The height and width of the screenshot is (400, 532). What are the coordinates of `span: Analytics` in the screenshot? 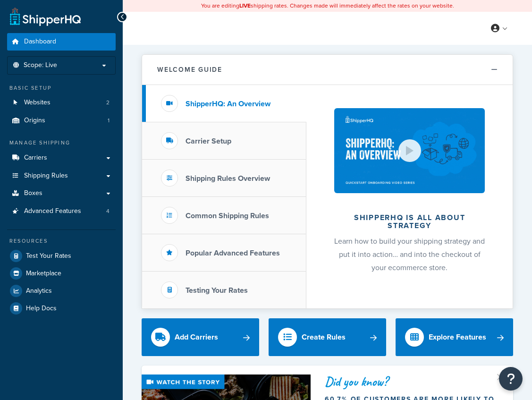 It's located at (39, 291).